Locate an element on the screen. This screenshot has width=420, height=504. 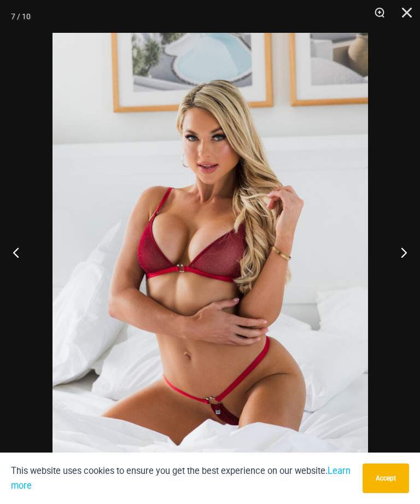
button: Next is located at coordinates (399, 252).